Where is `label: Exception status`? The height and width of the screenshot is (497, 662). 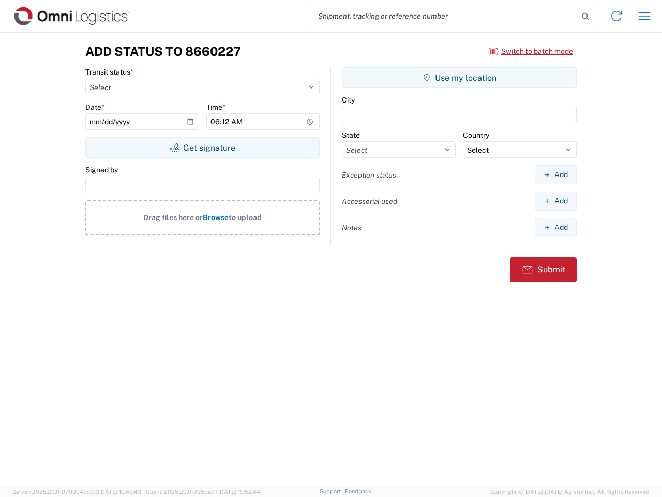
label: Exception status is located at coordinates (369, 175).